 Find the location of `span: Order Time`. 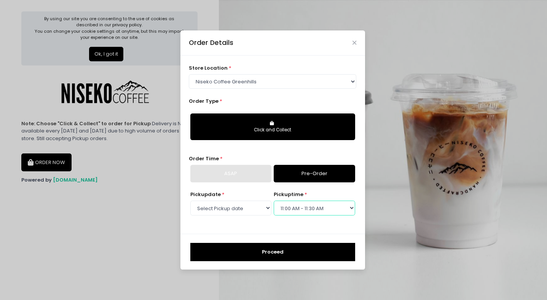

span: Order Time is located at coordinates (204, 158).